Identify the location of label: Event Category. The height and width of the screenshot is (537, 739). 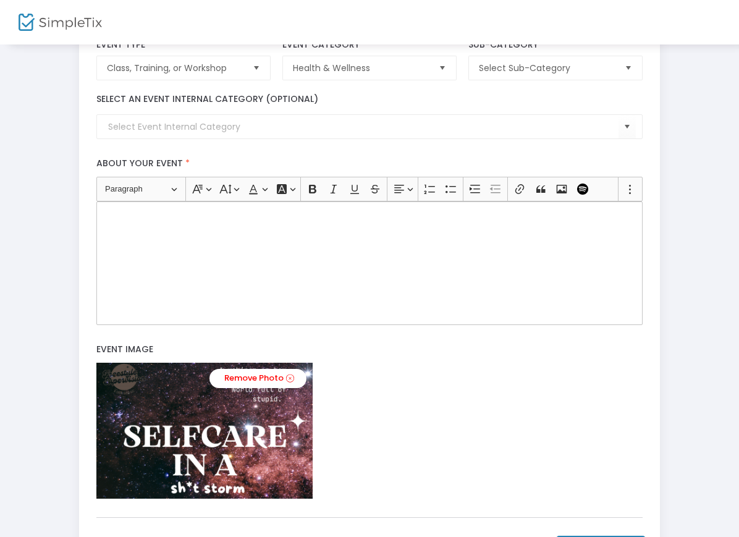
(369, 45).